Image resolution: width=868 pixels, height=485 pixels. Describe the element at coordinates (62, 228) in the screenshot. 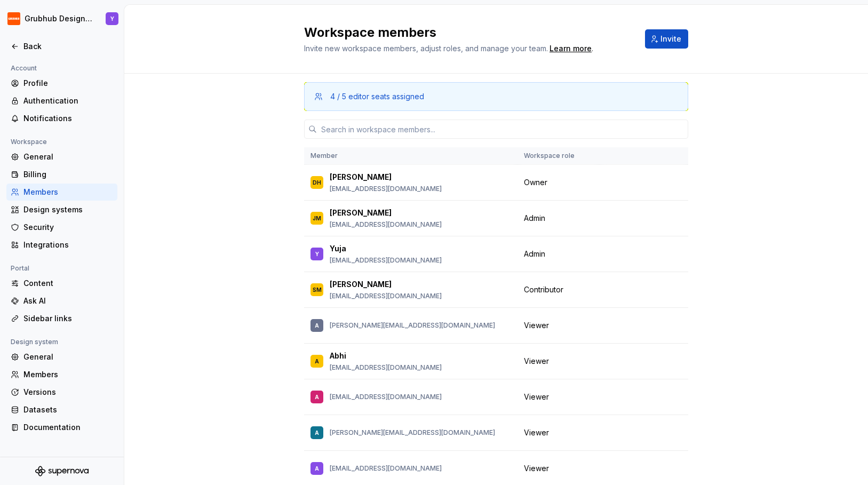

I see `a: Security` at that location.